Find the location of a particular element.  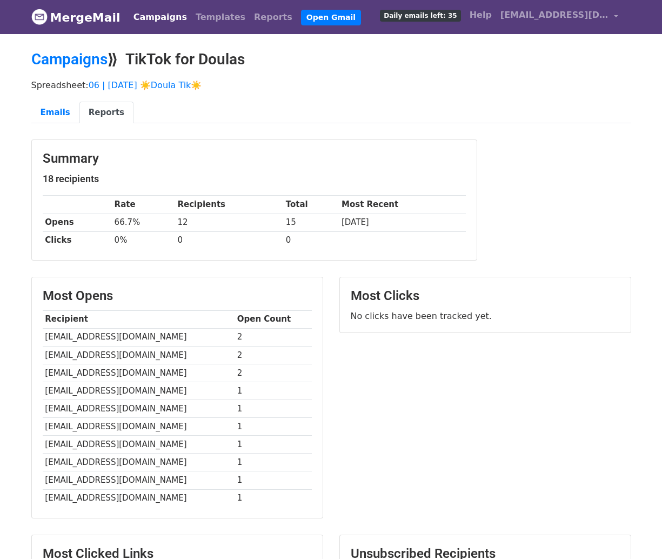

th: Most Recent is located at coordinates (402, 204).